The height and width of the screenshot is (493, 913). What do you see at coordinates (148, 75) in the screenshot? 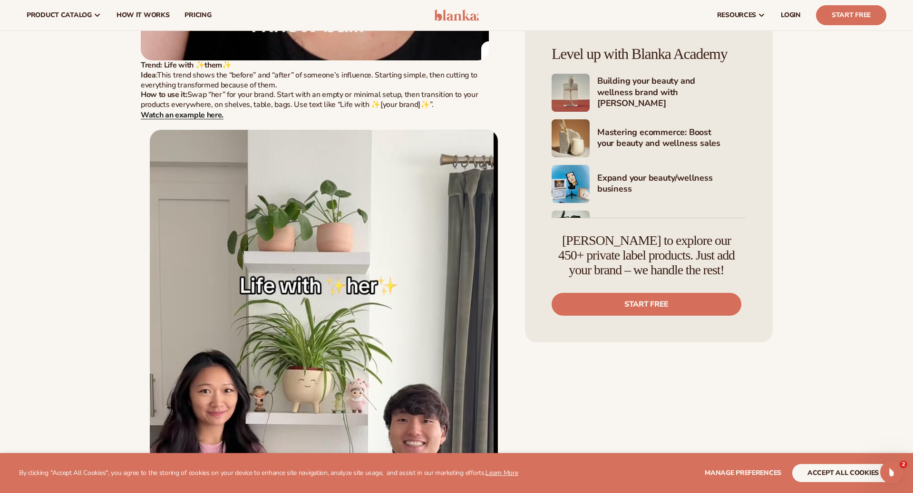
I see `strong: Idea` at bounding box center [148, 75].